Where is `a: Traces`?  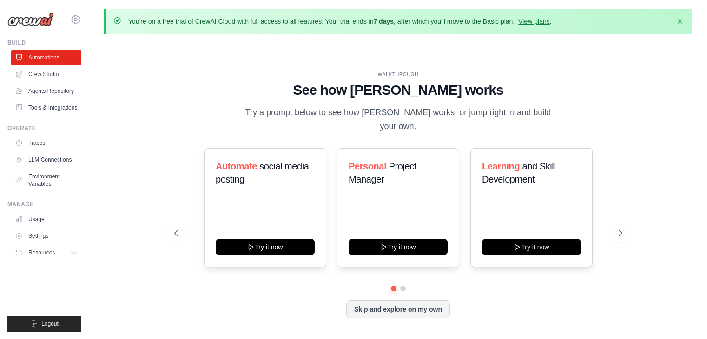 a: Traces is located at coordinates (46, 143).